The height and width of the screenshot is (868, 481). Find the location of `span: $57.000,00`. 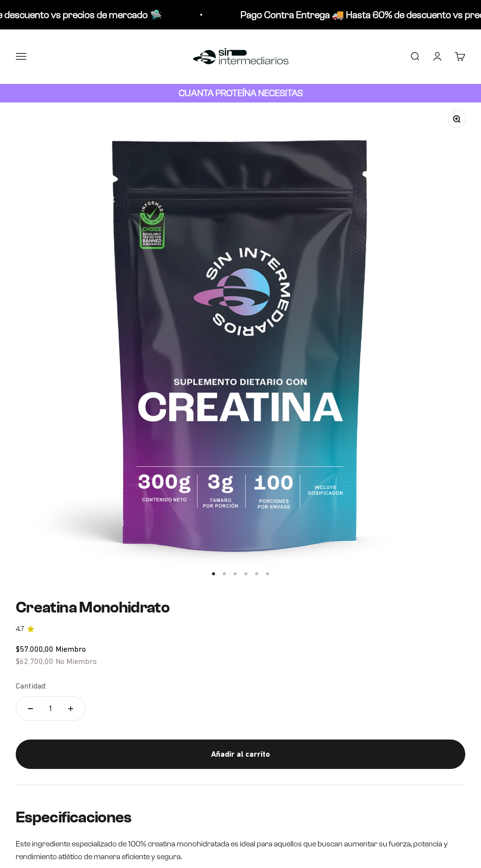

span: $57.000,00 is located at coordinates (34, 648).